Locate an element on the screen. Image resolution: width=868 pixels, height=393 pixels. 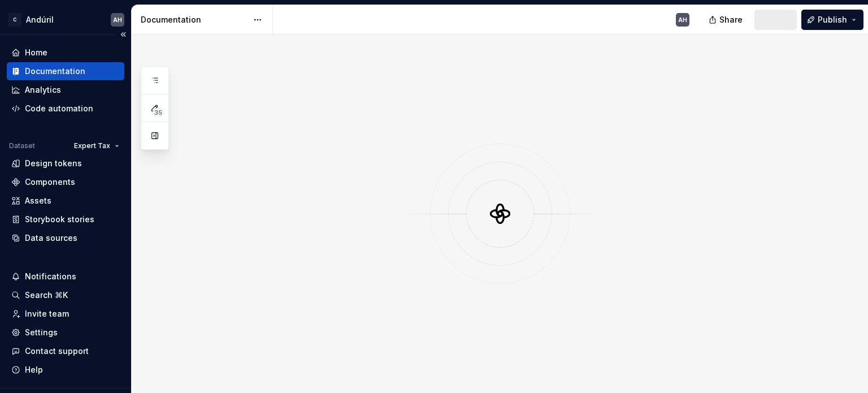
div: Code automation is located at coordinates (59, 109).